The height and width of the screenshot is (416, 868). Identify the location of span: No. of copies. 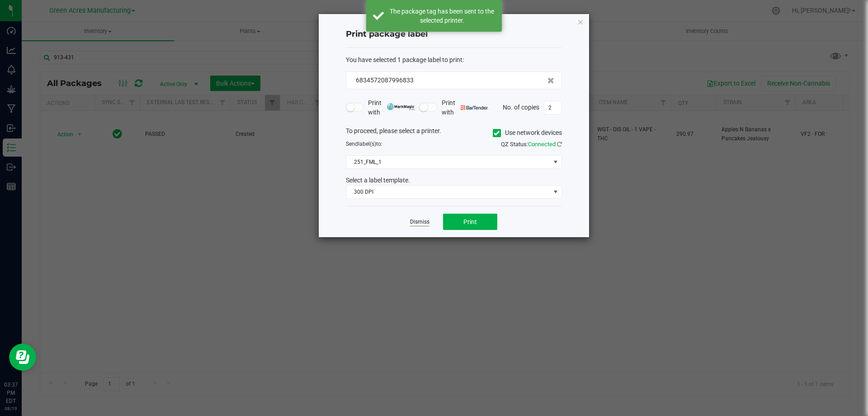
(521, 107).